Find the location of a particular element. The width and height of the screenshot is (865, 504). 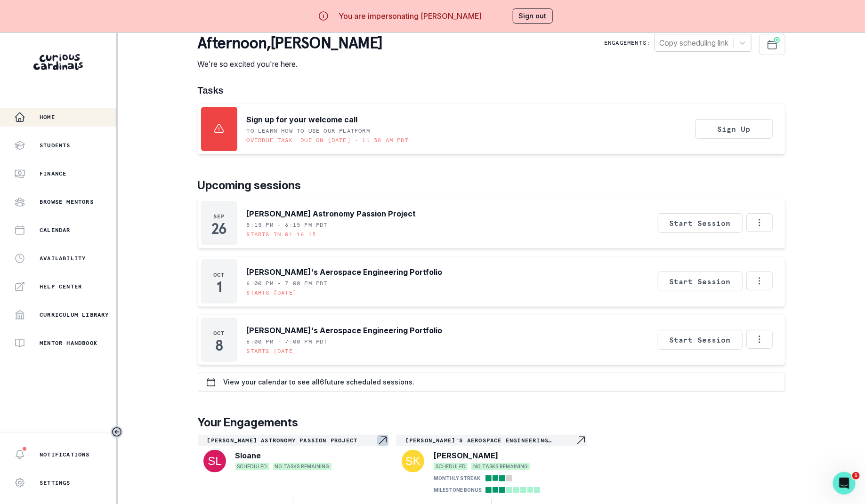

p: Finance is located at coordinates (53, 174).